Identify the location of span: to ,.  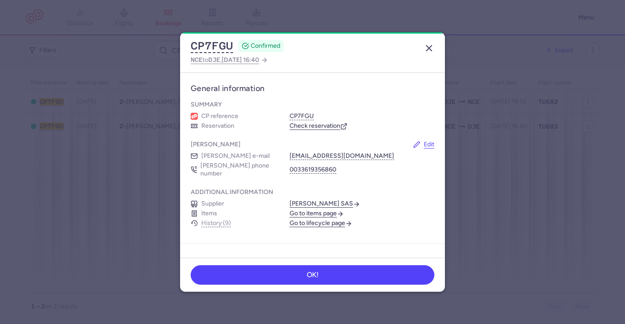
(225, 60).